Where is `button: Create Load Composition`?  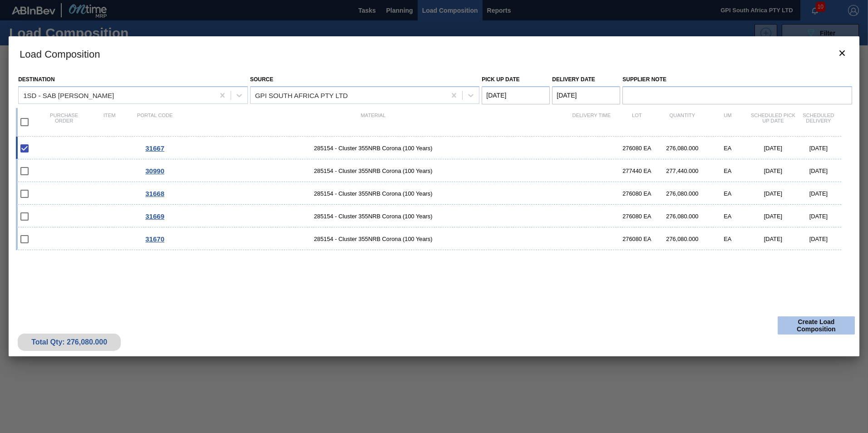
button: Create Load Composition is located at coordinates (816, 325).